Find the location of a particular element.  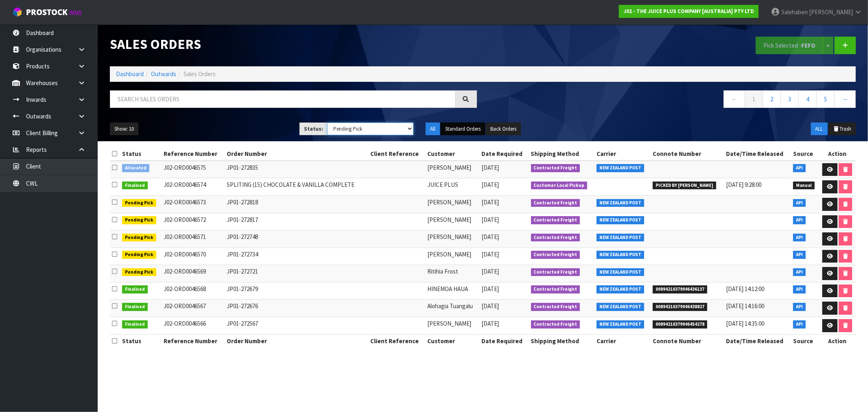

span: Customer Local Pickup is located at coordinates (559, 186).